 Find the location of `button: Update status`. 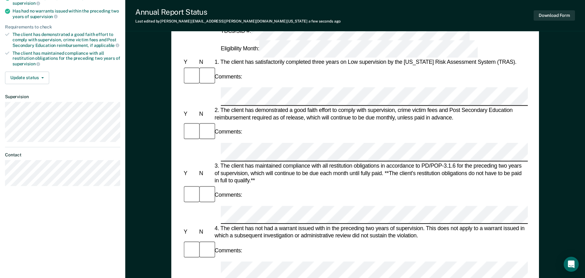

button: Update status is located at coordinates (27, 78).